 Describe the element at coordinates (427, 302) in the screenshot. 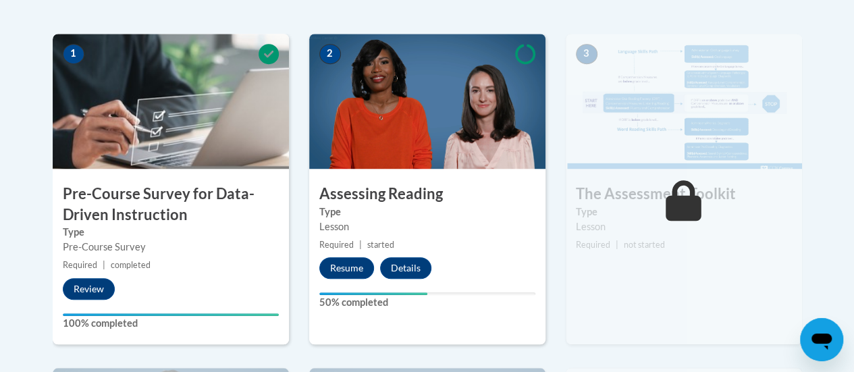

I see `label: 50% completed` at that location.